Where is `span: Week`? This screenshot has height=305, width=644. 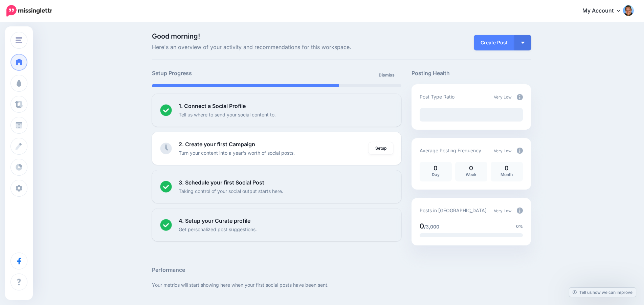 span: Week is located at coordinates (471, 174).